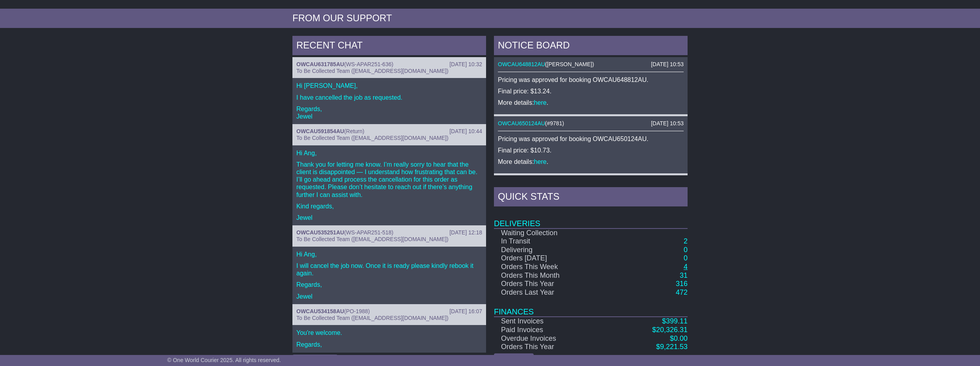 The height and width of the screenshot is (366, 980). I want to click on a: $399.11, so click(675, 321).